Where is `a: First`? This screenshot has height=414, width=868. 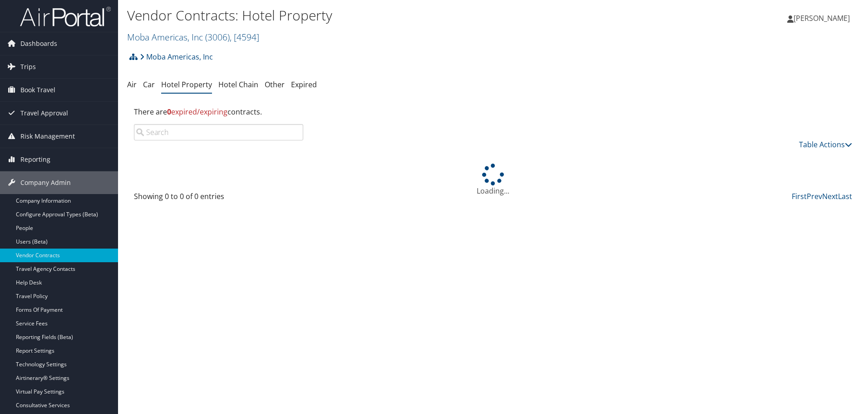
a: First is located at coordinates (799, 196).